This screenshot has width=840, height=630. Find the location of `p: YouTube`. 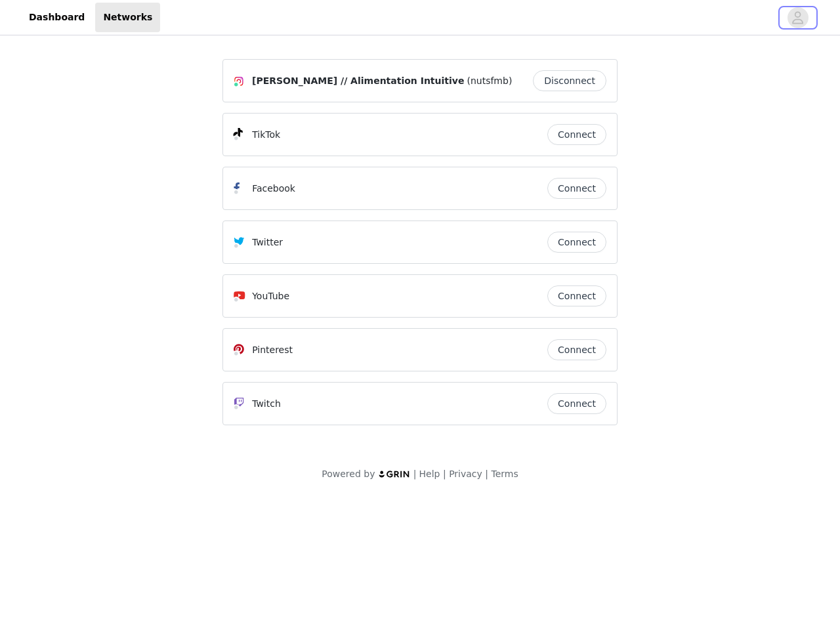

p: YouTube is located at coordinates (270, 296).